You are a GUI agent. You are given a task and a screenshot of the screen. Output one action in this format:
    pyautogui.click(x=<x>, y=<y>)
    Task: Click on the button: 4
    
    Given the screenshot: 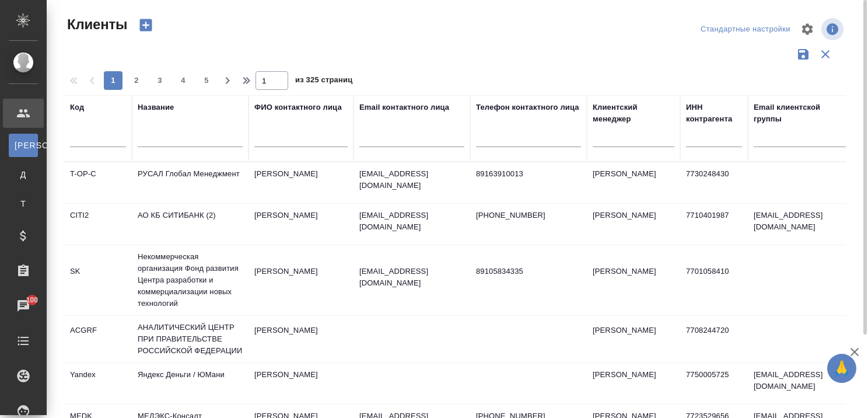 What is the action you would take?
    pyautogui.click(x=183, y=81)
    